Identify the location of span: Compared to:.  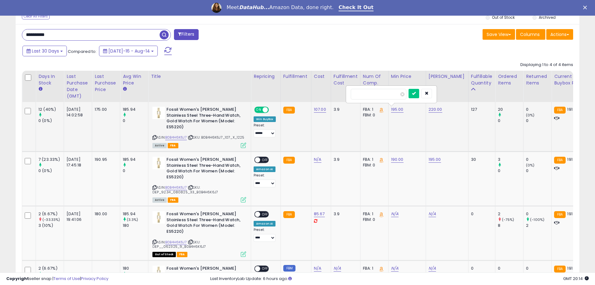
(82, 51).